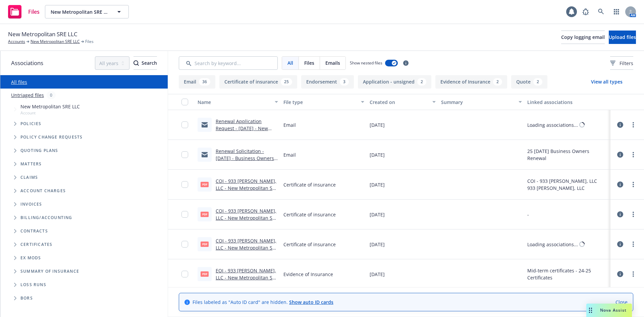 Image resolution: width=644 pixels, height=317 pixels. What do you see at coordinates (327, 82) in the screenshot?
I see `button: Endorsement` at bounding box center [327, 82].